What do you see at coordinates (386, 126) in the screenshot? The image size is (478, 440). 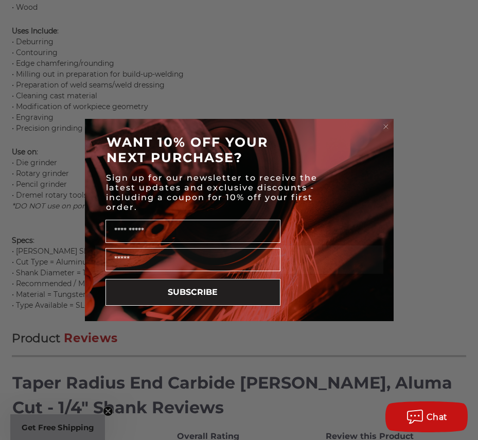 I see `button: Close dialog` at bounding box center [386, 126].